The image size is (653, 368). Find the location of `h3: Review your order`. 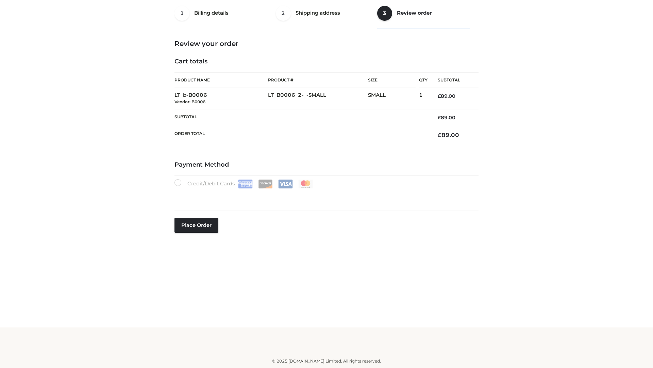

h3: Review your order is located at coordinates (327, 44).